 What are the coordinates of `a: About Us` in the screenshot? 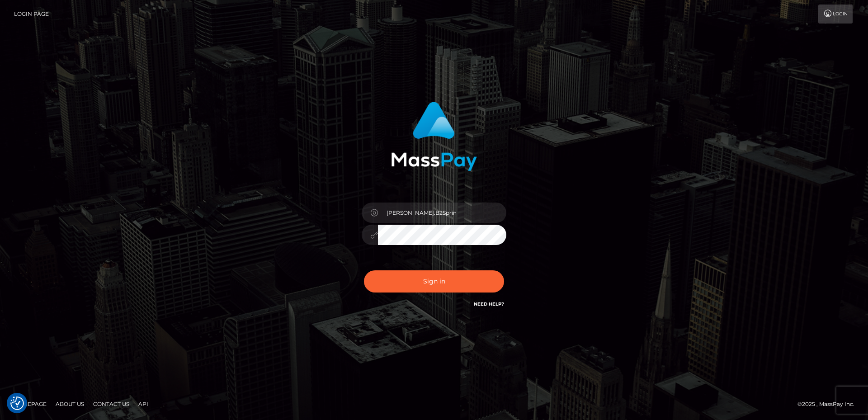 It's located at (69, 404).